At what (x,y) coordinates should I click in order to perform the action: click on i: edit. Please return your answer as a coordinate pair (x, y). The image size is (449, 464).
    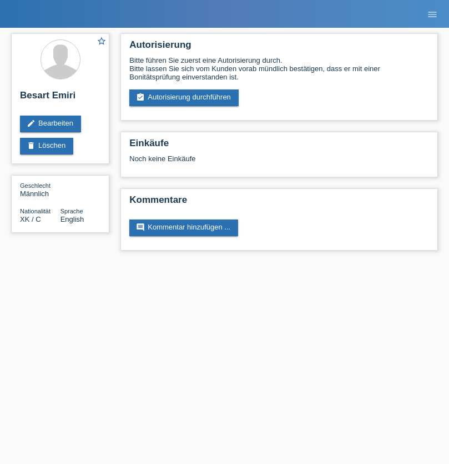
    Looking at the image, I should click on (31, 123).